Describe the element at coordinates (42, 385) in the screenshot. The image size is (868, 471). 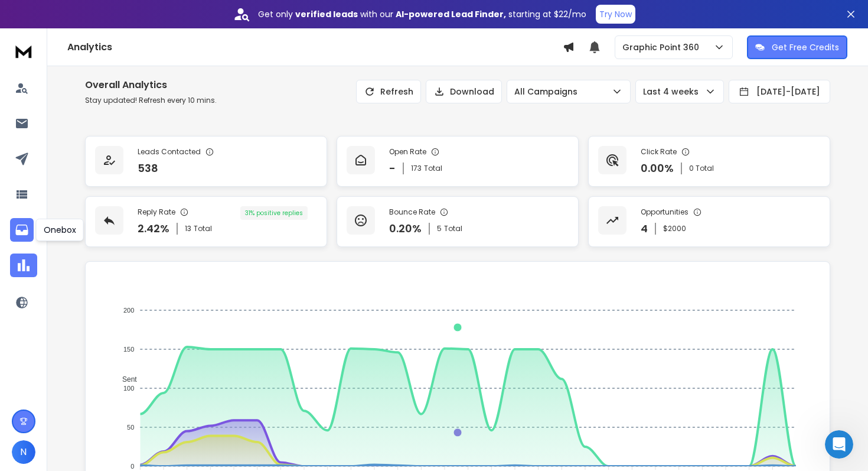
I see `button: Gif picker` at that location.